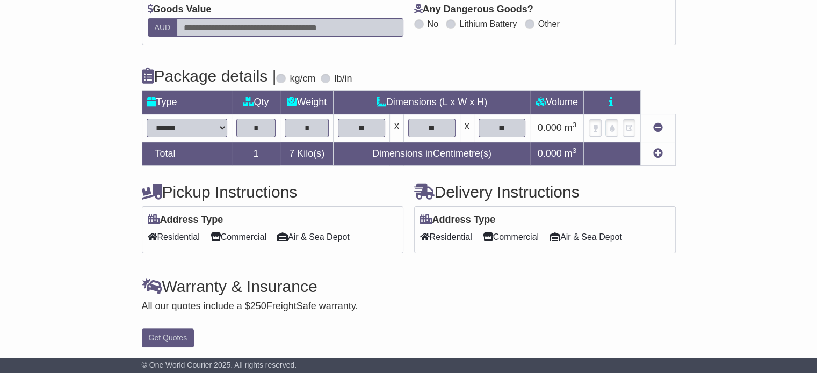 The height and width of the screenshot is (373, 817). Describe the element at coordinates (219, 365) in the screenshot. I see `span: © One World Courier 2025. All rights reserved.` at that location.